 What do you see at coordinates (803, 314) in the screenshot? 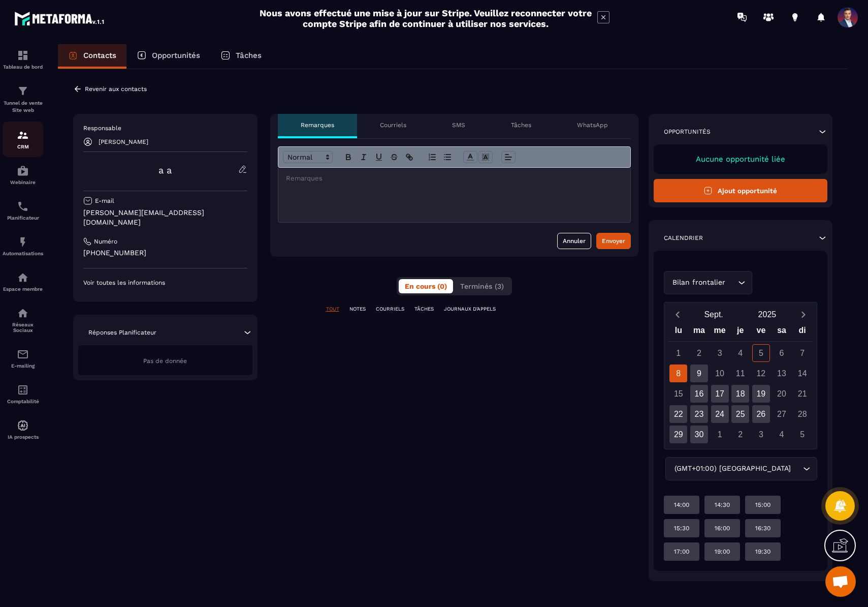
I see `button: Next month` at bounding box center [803, 314].